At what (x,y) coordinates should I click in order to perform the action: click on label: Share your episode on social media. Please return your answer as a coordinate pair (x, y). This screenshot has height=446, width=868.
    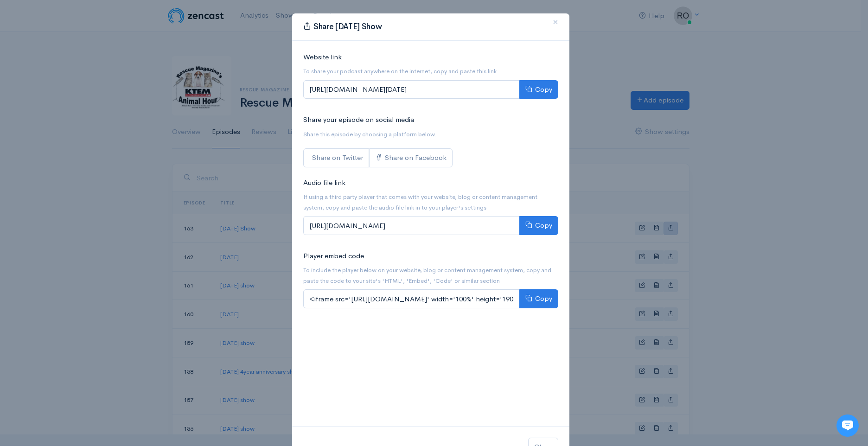
    Looking at the image, I should click on (359, 120).